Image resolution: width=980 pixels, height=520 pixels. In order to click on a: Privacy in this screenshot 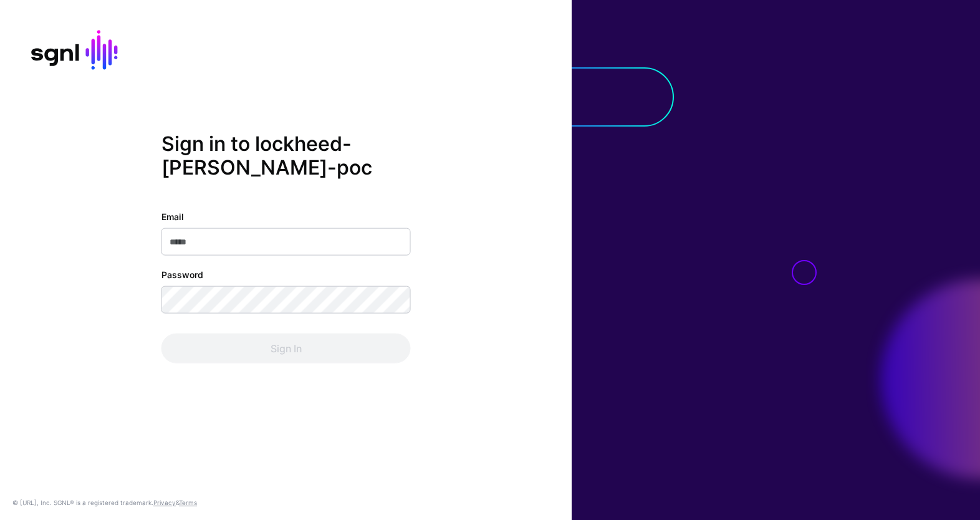, I will do `click(165, 502)`.